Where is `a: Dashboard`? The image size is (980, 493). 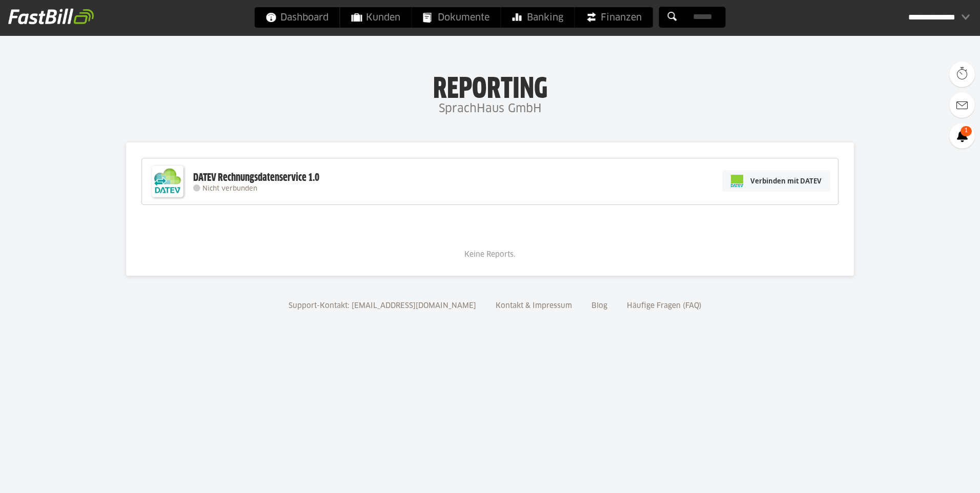
a: Dashboard is located at coordinates (297, 18).